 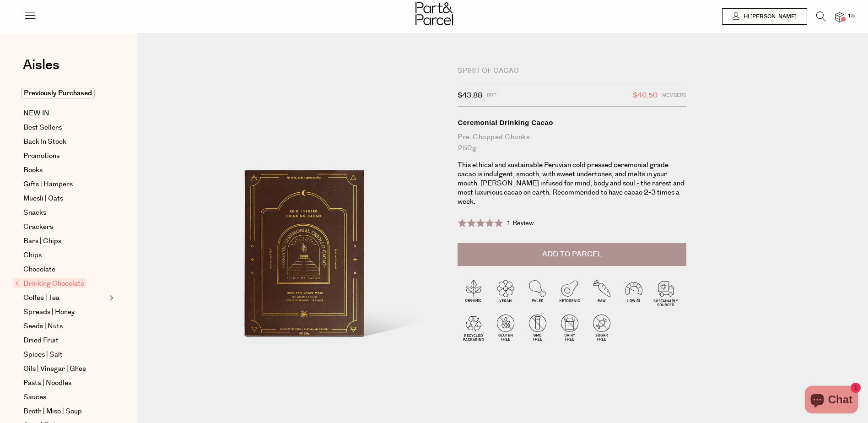 I want to click on img: P_P-ICONS-Live_Bec_V11_Ketogenic.svg, so click(x=570, y=292).